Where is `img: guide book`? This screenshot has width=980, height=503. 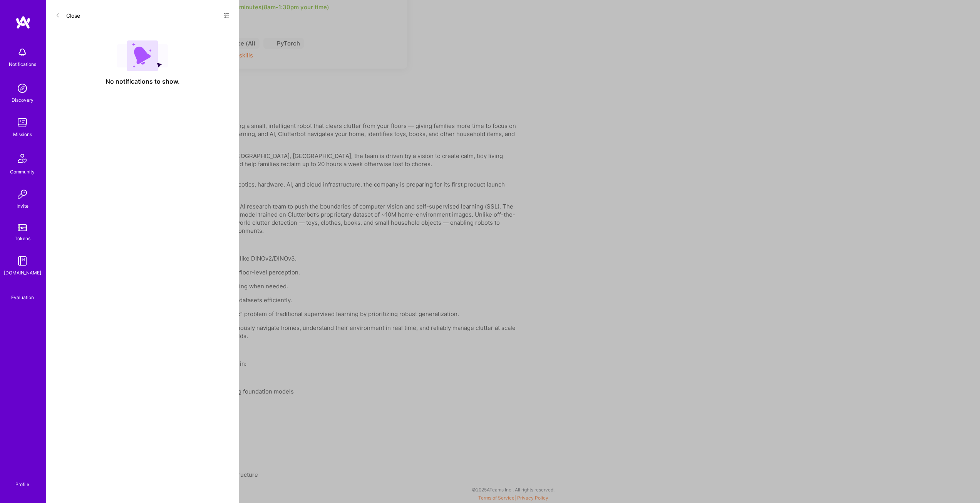
img: guide book is located at coordinates (22, 261).